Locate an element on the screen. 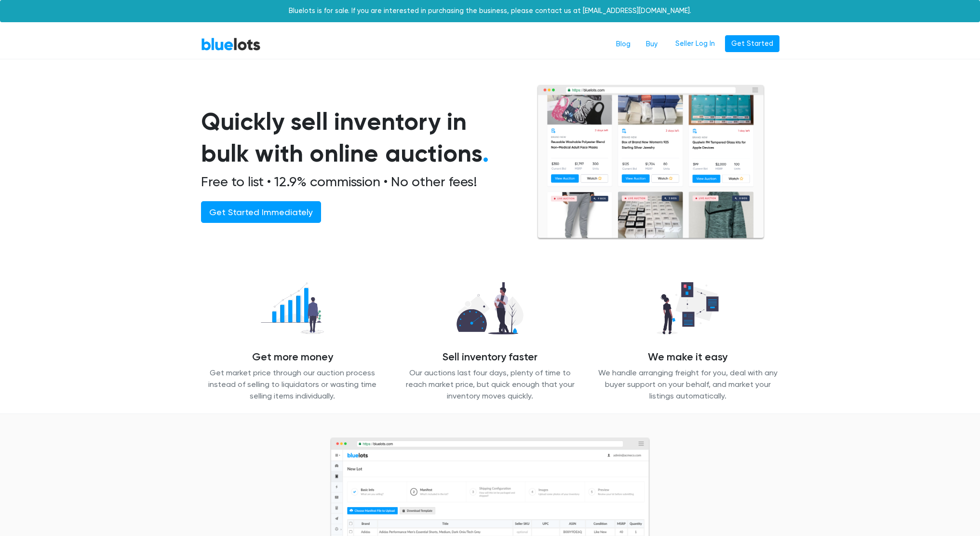 The height and width of the screenshot is (536, 980). p: Get market price through our auction process instead of selling to liquidators or wasting time se... is located at coordinates (293, 384).